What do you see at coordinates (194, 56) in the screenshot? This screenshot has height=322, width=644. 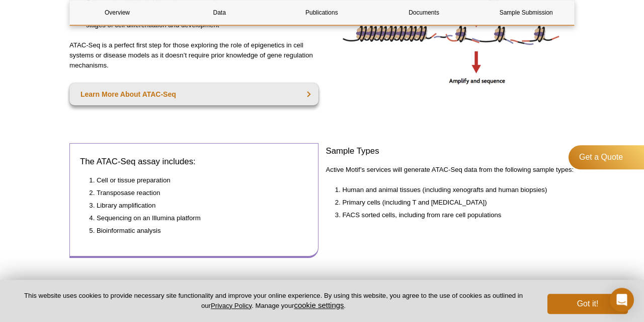 I see `p: ATAC-Seq is a perfect first step for those exploring the role of epigenetics in cell systems or d...` at bounding box center [194, 56].